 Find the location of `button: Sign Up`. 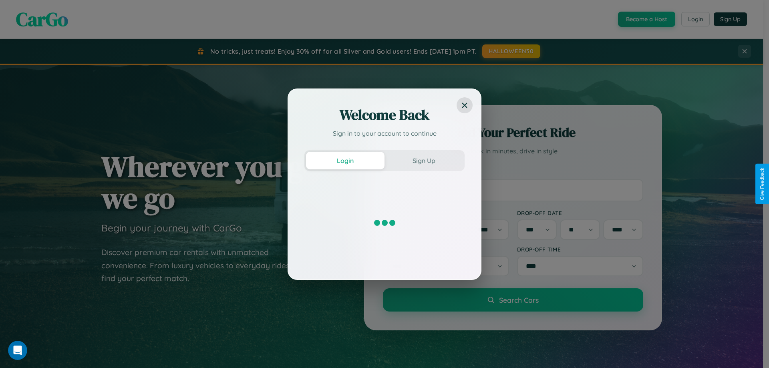

button: Sign Up is located at coordinates (424, 161).